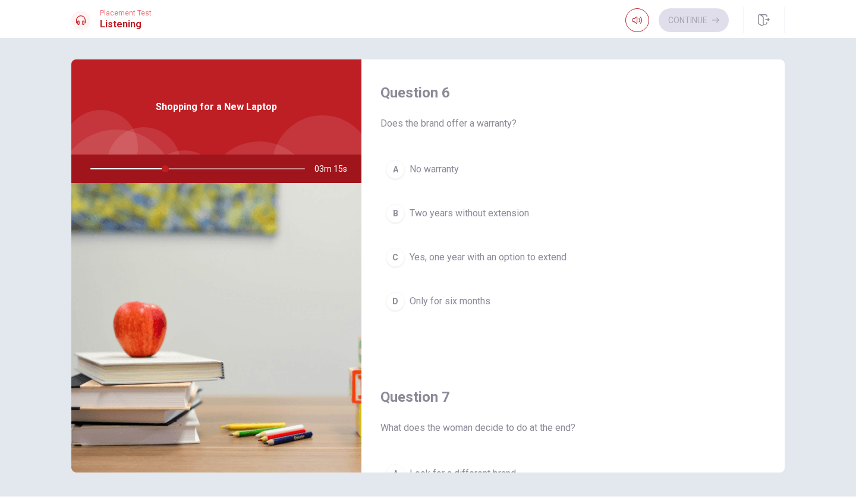 The image size is (856, 504). Describe the element at coordinates (395, 213) in the screenshot. I see `div: B` at that location.